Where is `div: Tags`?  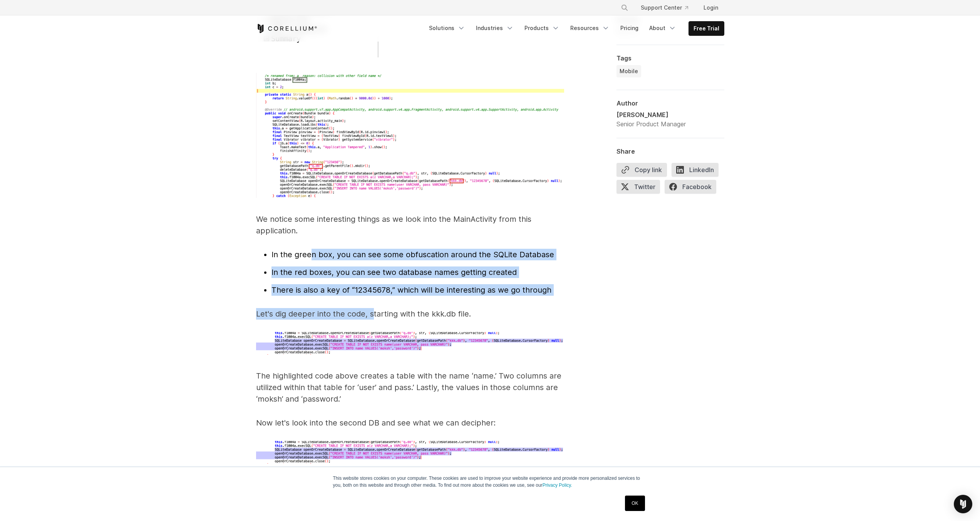 div: Tags is located at coordinates (670, 58).